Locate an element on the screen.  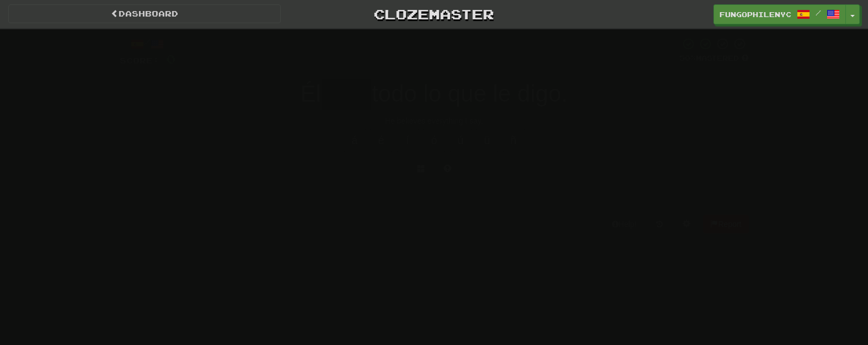
button: é is located at coordinates (381, 140).